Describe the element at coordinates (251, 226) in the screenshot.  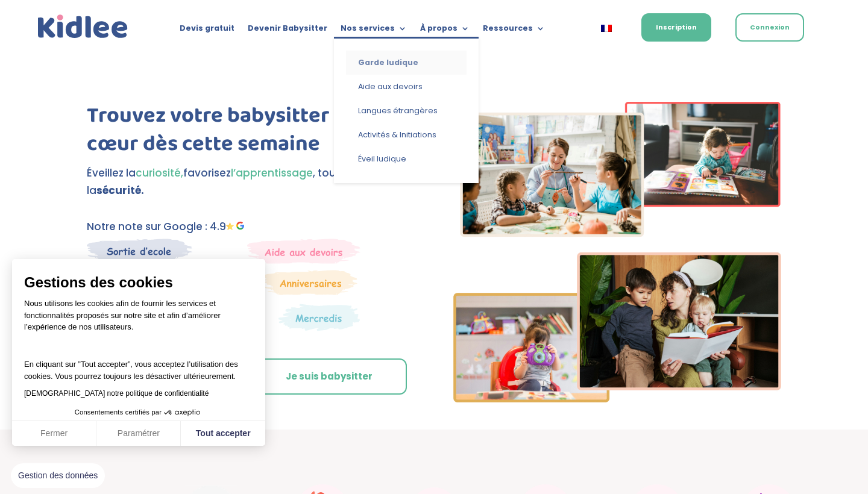
I see `p: Notre note sur Google : 4.9` at that location.